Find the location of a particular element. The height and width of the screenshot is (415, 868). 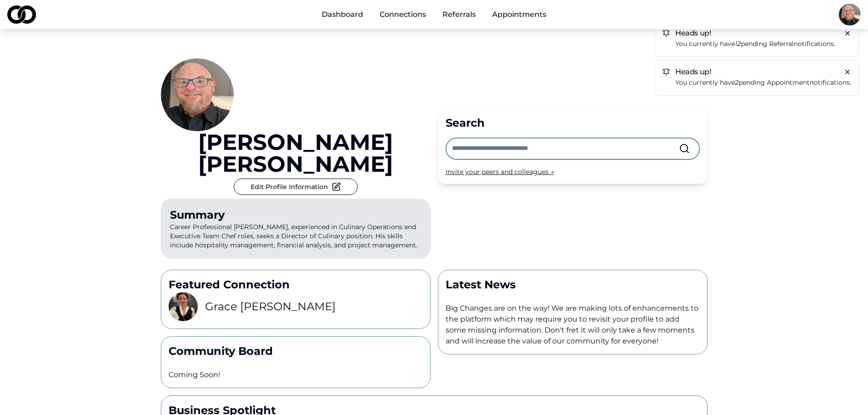

a: Referrals is located at coordinates (458, 15).